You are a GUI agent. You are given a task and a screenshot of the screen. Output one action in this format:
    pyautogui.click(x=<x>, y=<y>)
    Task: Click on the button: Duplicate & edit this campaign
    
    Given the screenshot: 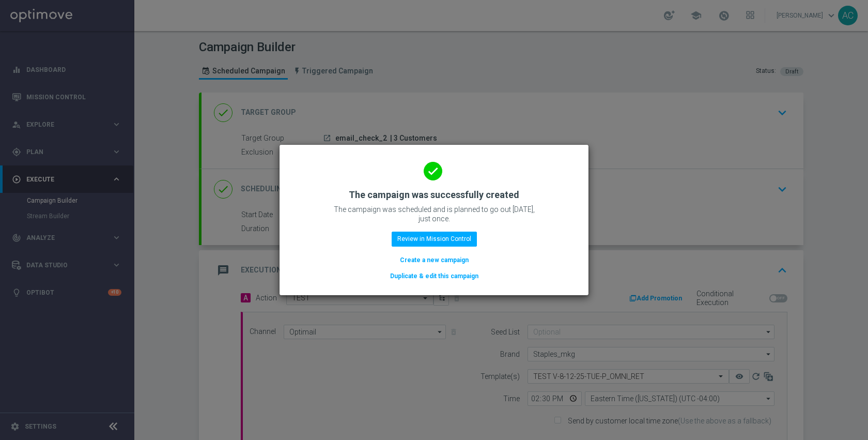 What is the action you would take?
    pyautogui.click(x=434, y=276)
    